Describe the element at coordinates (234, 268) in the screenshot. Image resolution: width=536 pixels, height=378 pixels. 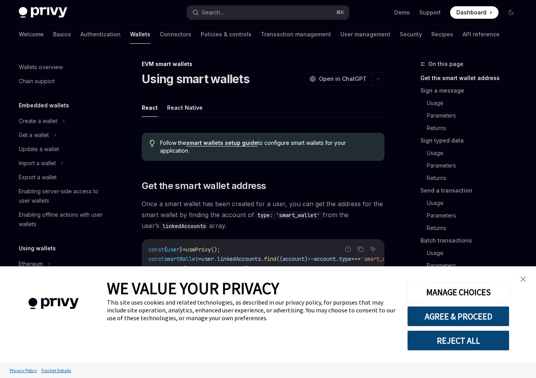
I see `span: address` at that location.